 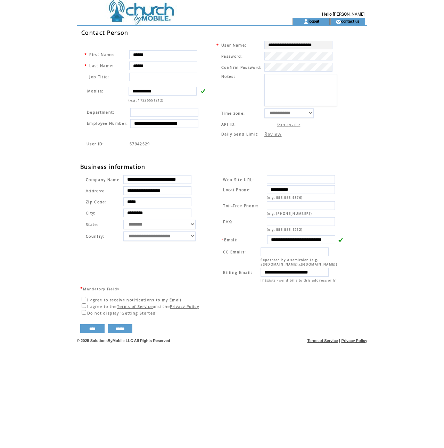 What do you see at coordinates (113, 167) in the screenshot?
I see `span: Business information` at bounding box center [113, 167].